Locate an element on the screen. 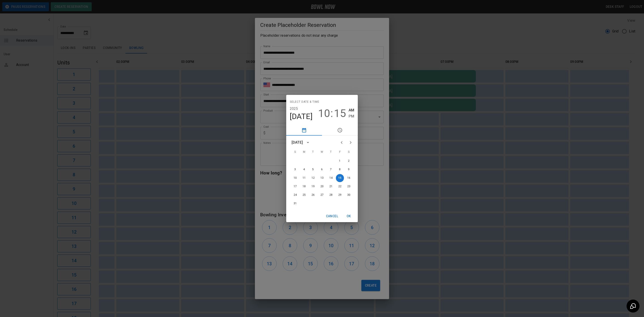  button: 28 is located at coordinates (331, 195).